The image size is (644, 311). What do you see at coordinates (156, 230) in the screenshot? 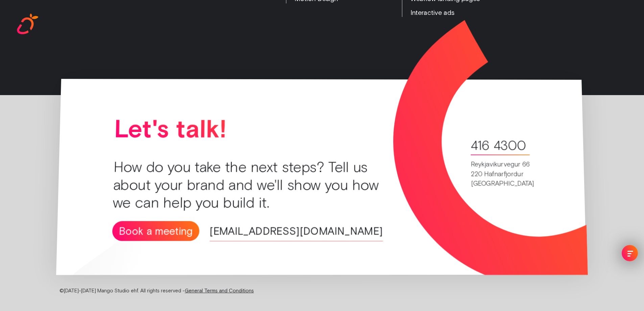
I see `font: Book a meeting` at bounding box center [156, 230].